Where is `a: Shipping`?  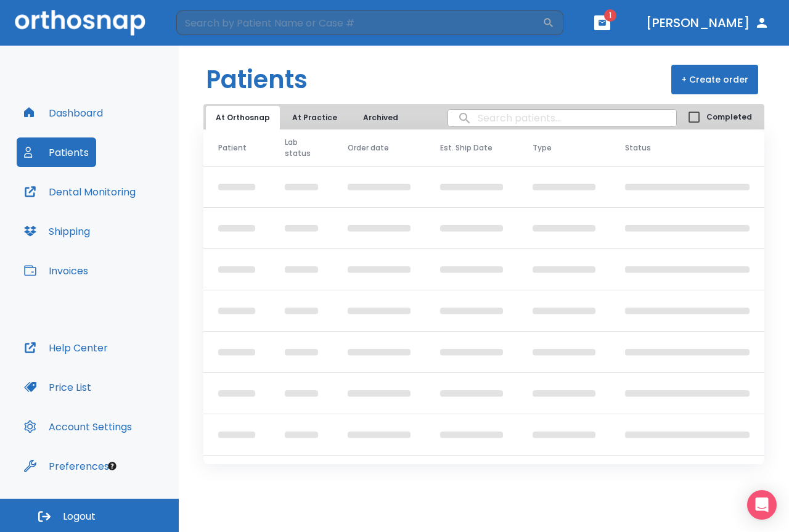 a: Shipping is located at coordinates (57, 232).